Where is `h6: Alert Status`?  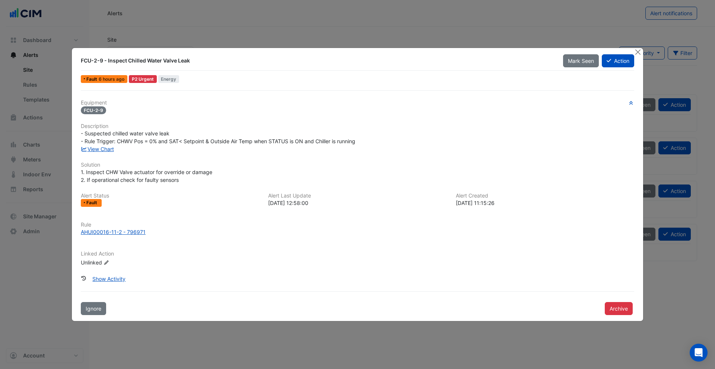 h6: Alert Status is located at coordinates (170, 196).